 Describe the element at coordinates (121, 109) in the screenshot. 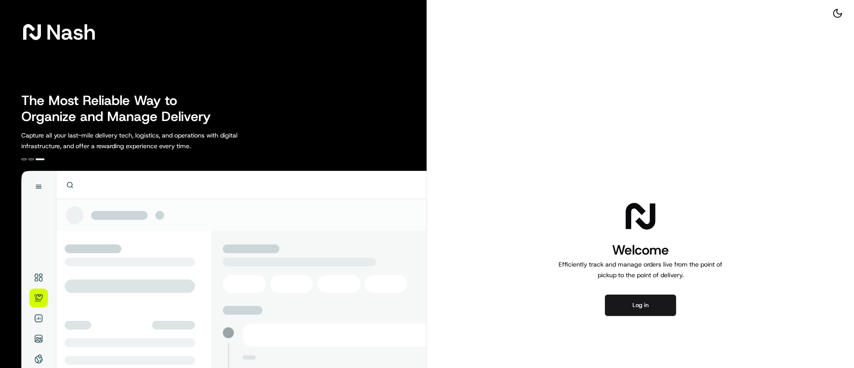

I see `h2: The Most Reliable Way to Organize and Manage Delivery` at that location.